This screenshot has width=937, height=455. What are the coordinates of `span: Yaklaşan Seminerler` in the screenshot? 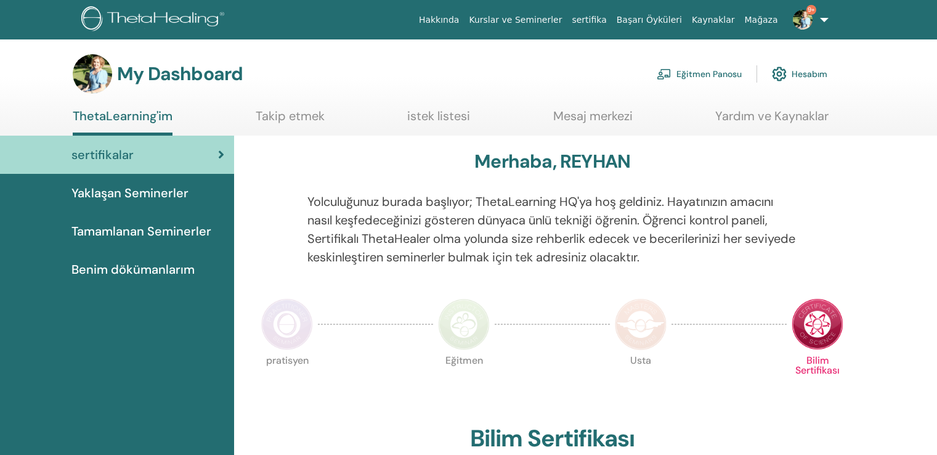 It's located at (130, 193).